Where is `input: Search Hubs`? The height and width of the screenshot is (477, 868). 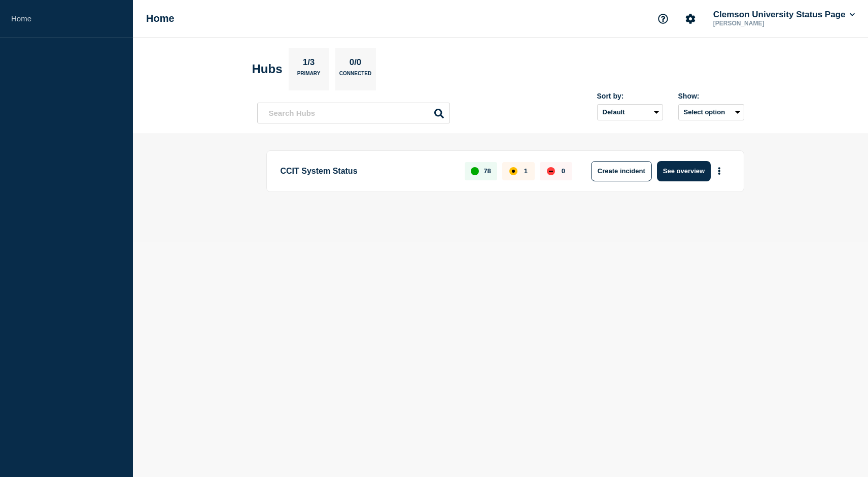
input: Search Hubs is located at coordinates (354, 113).